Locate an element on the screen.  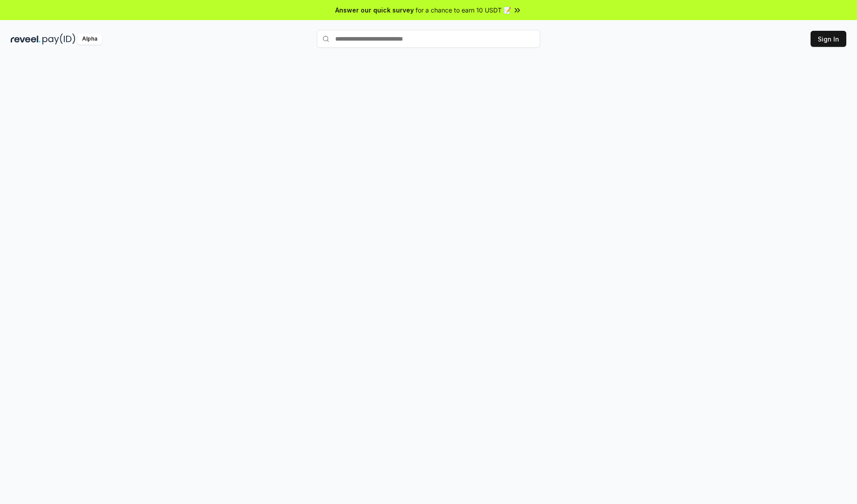
span: for a chance to earn 10 USDT 📝 is located at coordinates (464, 10).